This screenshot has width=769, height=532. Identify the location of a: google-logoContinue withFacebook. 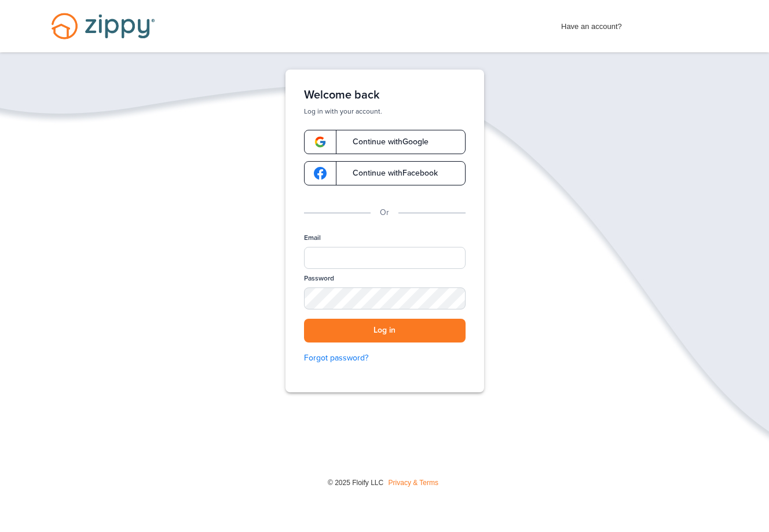
(385, 173).